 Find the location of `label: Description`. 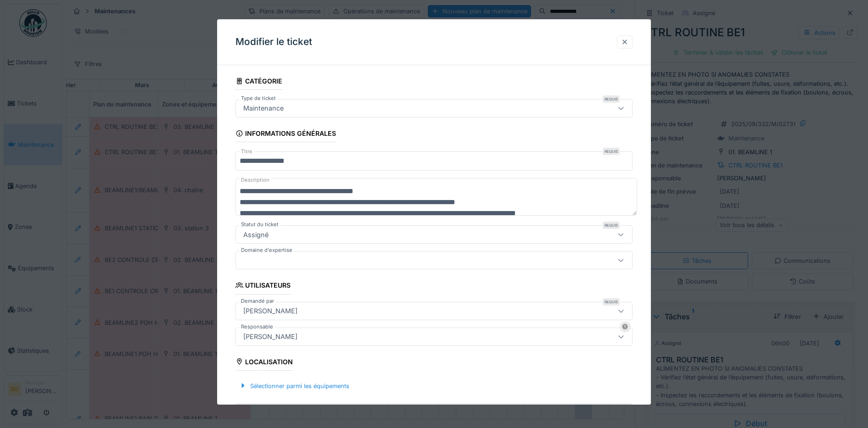

label: Description is located at coordinates (255, 180).